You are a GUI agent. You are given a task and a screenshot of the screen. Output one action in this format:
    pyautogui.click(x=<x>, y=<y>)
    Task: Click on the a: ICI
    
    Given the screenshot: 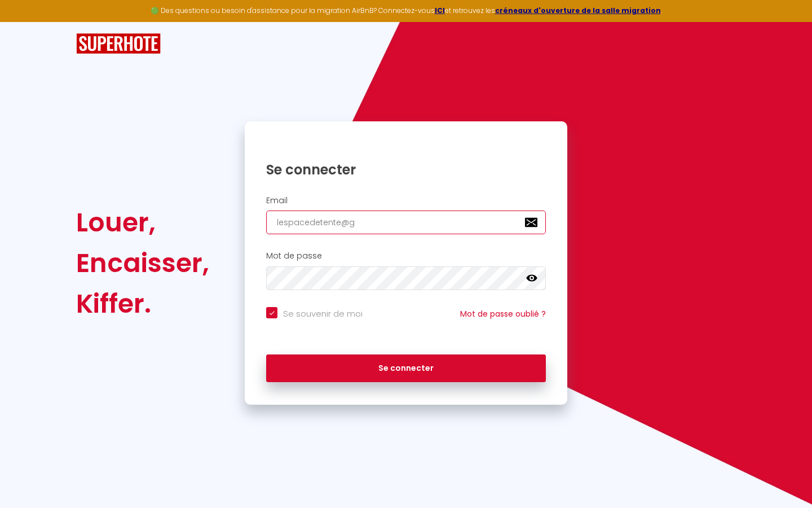 What is the action you would take?
    pyautogui.click(x=440, y=10)
    